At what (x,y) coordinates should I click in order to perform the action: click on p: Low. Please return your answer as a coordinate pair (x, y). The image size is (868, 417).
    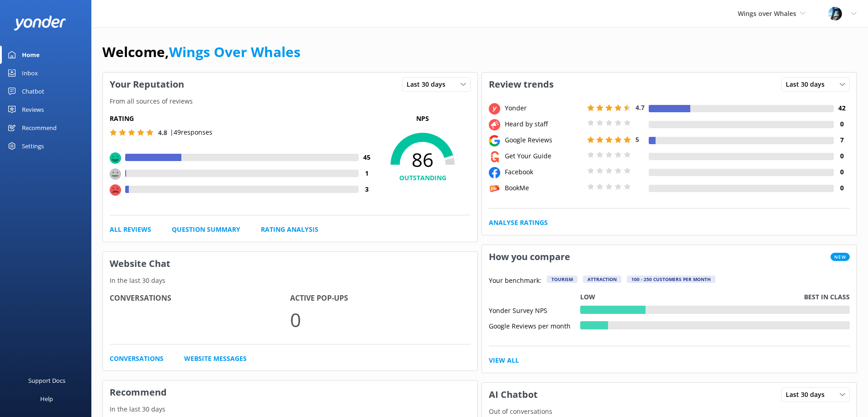
    Looking at the image, I should click on (588, 297).